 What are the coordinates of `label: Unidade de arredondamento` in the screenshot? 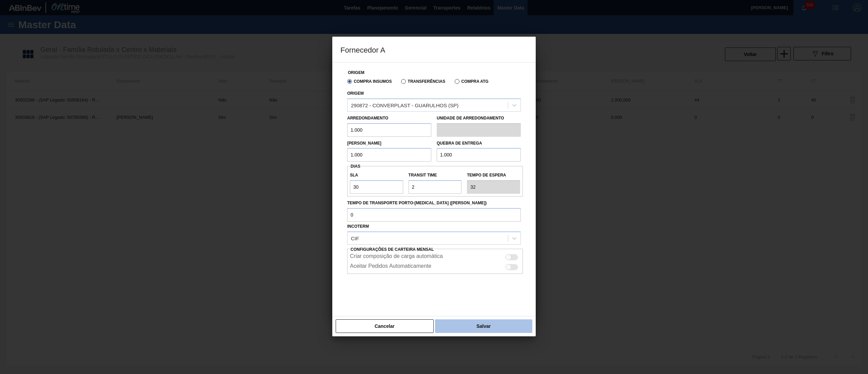 It's located at (479, 118).